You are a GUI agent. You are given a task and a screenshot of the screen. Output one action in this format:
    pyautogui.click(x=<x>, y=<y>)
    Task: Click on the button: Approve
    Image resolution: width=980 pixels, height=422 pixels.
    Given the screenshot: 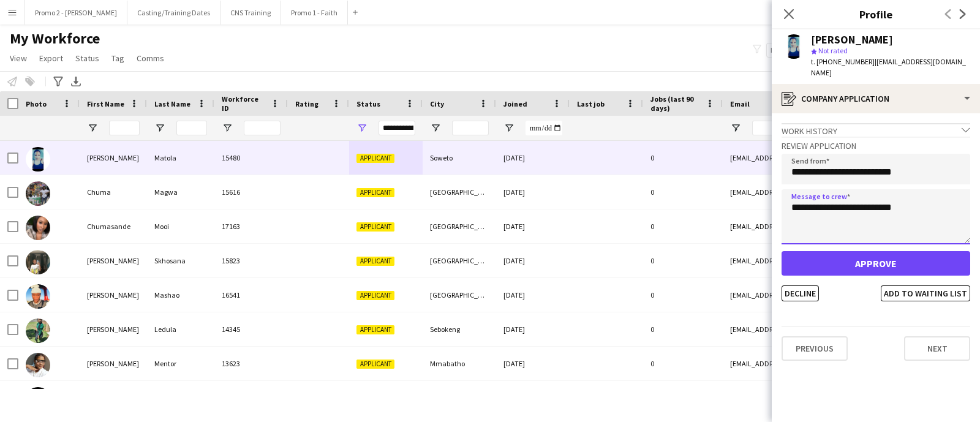 What is the action you would take?
    pyautogui.click(x=875, y=263)
    